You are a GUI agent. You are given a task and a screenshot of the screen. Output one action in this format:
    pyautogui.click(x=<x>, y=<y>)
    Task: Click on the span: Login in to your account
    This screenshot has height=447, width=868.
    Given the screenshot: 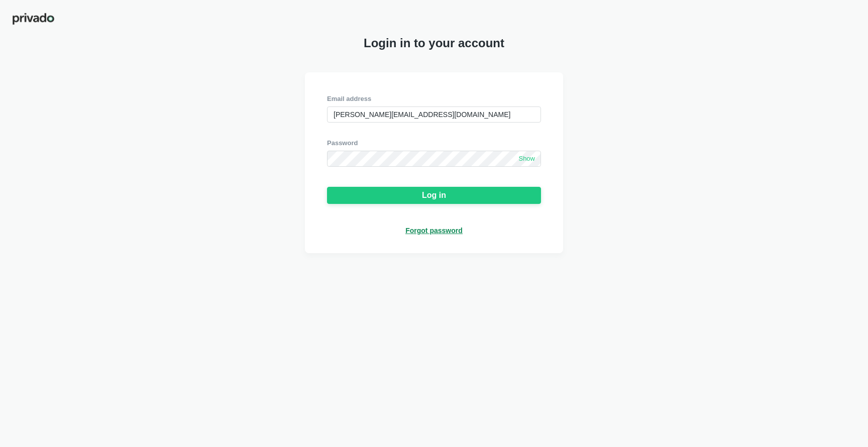 What is the action you would take?
    pyautogui.click(x=434, y=43)
    